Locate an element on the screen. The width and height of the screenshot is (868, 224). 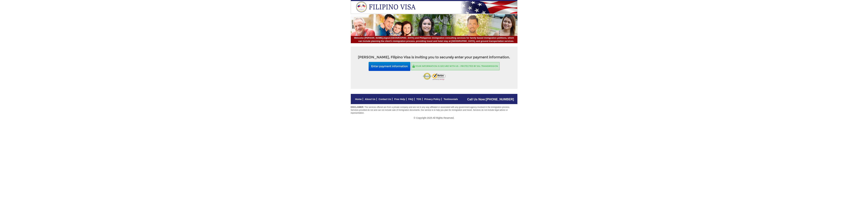
button: Enter payment information is located at coordinates (389, 66).